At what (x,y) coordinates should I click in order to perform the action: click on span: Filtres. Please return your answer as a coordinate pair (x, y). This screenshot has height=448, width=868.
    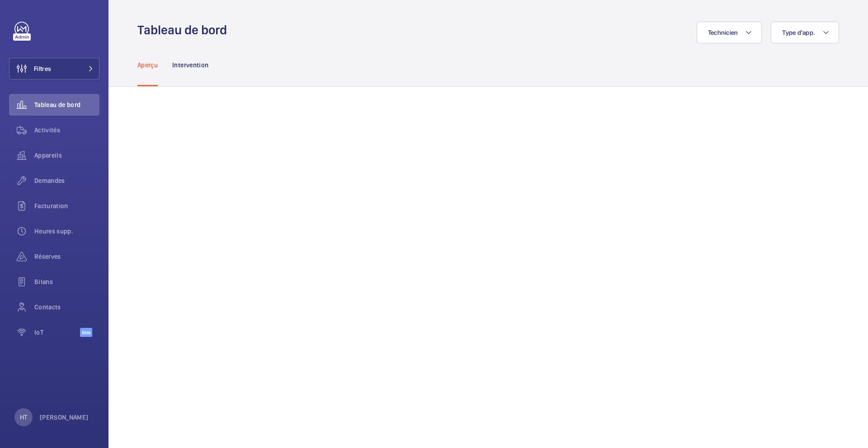
    Looking at the image, I should click on (43, 68).